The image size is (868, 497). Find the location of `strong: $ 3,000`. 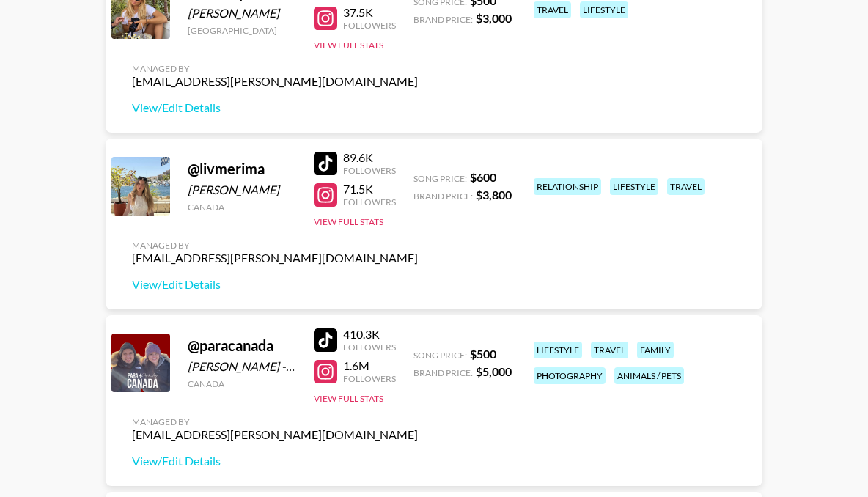

strong: $ 3,000 is located at coordinates (494, 18).